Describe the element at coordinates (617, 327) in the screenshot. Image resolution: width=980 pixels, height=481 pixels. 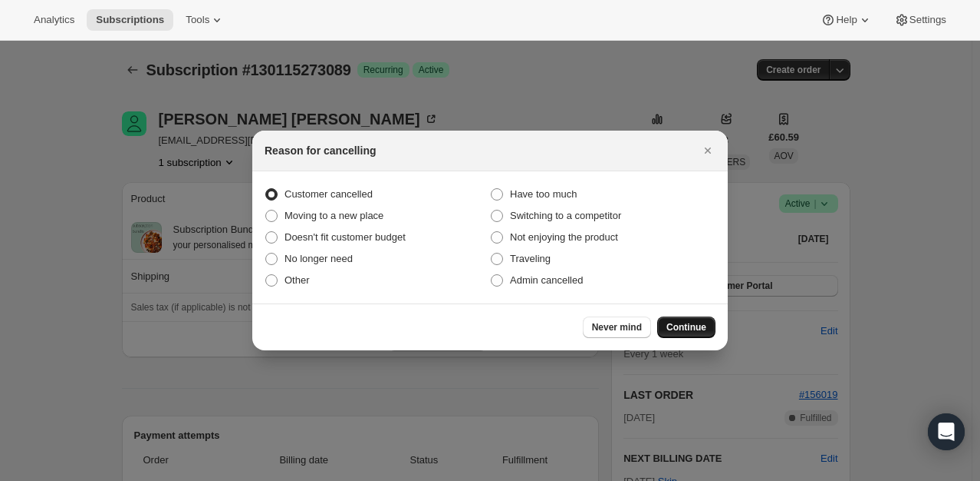
I see `span: Never mind` at that location.